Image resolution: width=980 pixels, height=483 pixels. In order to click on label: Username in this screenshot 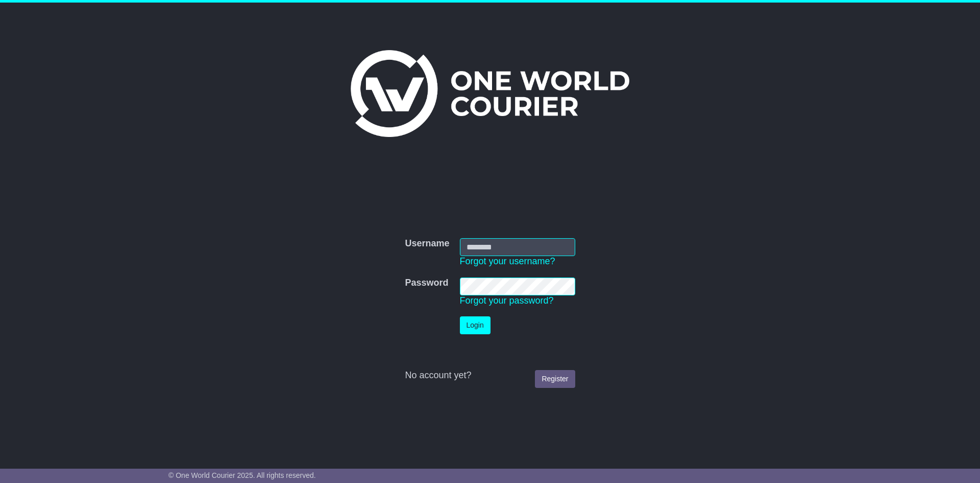, I will do `click(427, 244)`.